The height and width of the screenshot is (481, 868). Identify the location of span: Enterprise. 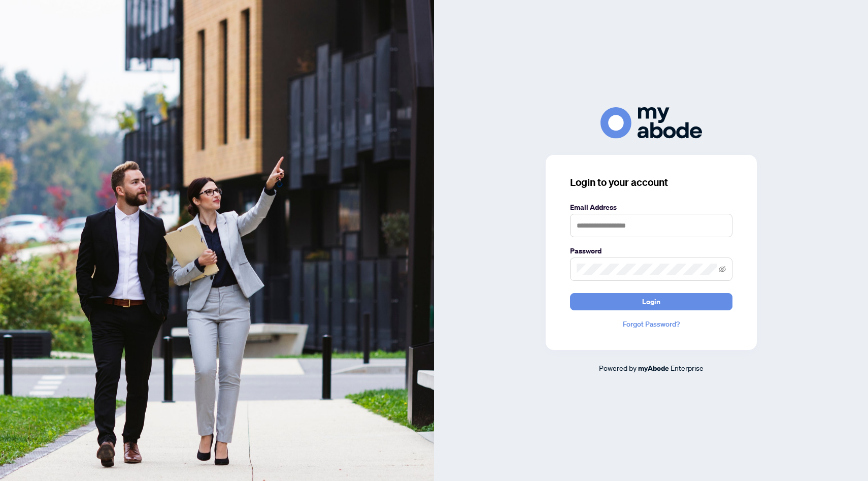
(687, 368).